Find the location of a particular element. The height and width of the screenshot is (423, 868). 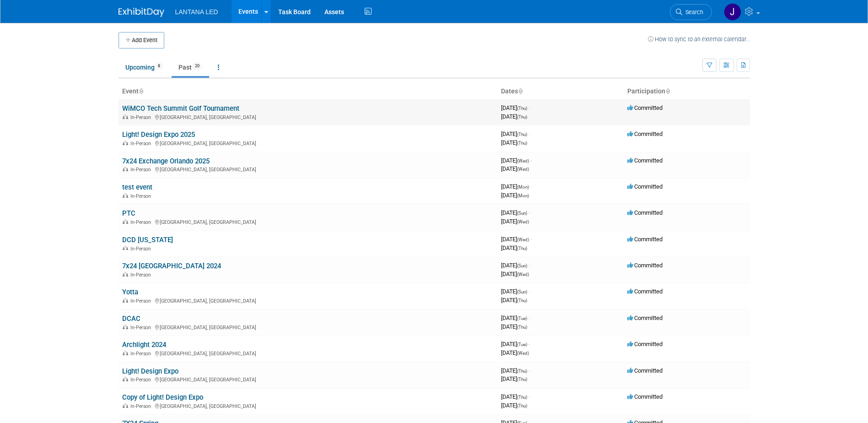

a: Copy of Light! Design Expo is located at coordinates (162, 397).